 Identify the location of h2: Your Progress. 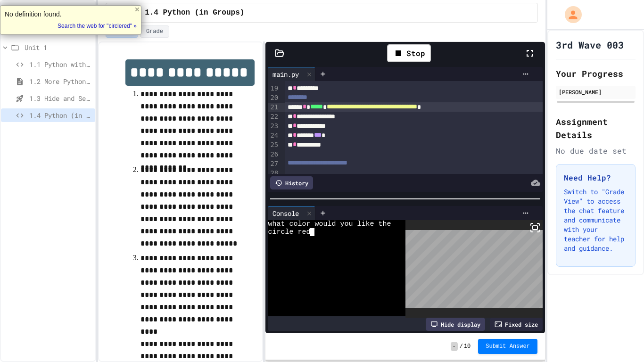
(596, 74).